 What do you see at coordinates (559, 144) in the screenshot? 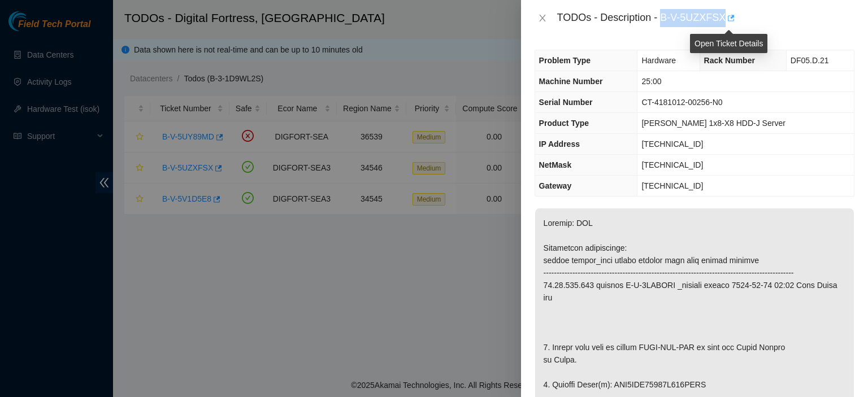
I see `span: IP Address` at bounding box center [559, 144].